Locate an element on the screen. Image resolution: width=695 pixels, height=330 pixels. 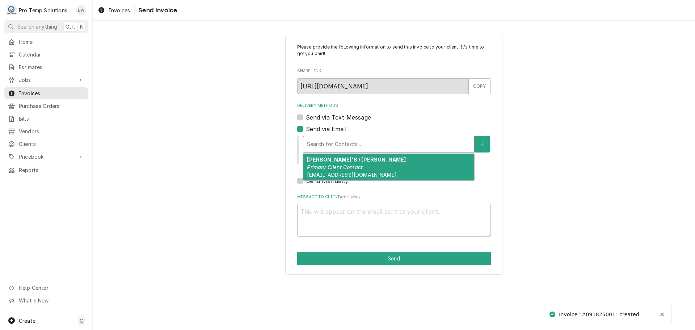
span: Clients is located at coordinates (51, 144).